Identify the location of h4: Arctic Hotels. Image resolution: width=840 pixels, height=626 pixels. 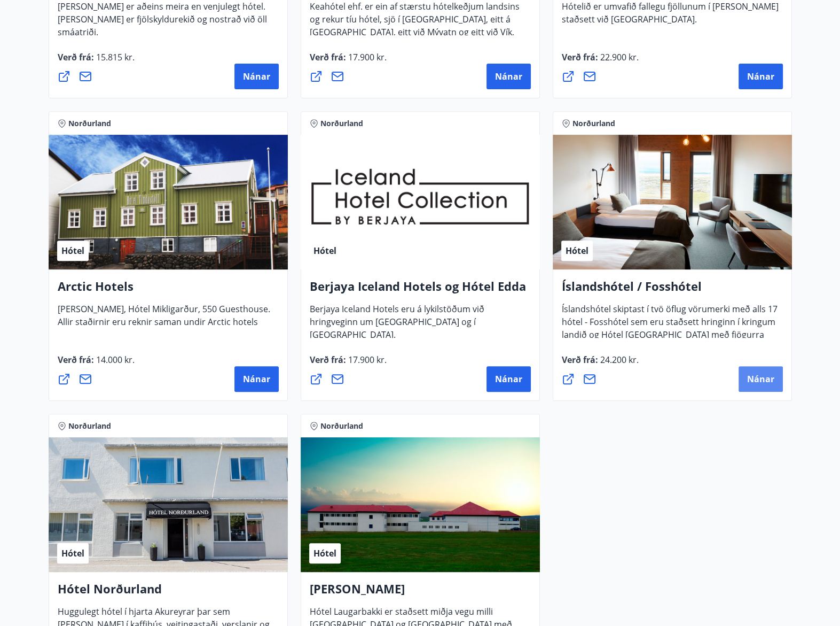
(168, 290).